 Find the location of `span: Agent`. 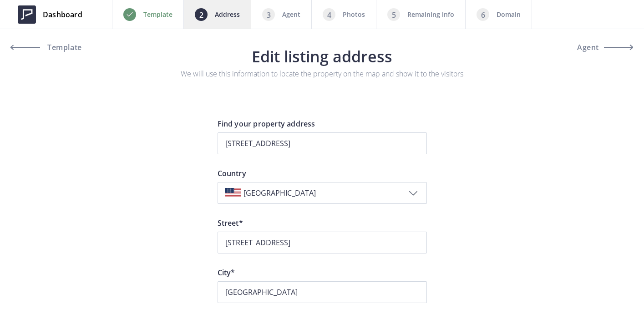

span: Agent is located at coordinates (588, 47).